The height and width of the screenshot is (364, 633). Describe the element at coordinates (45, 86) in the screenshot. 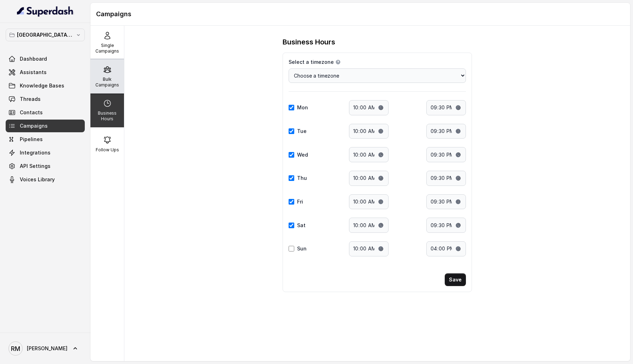

I see `a: Knowledge Bases` at that location.